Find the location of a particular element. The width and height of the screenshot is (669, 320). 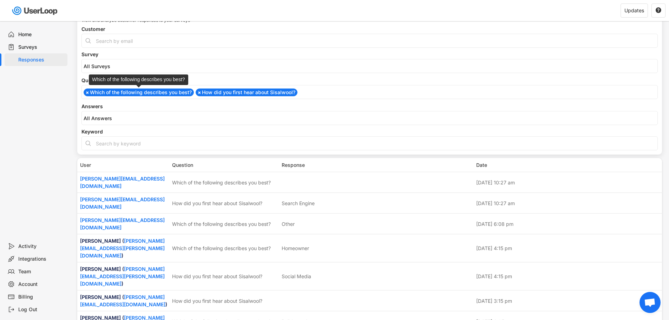

li: Which of the following describes you best? is located at coordinates (139, 92).